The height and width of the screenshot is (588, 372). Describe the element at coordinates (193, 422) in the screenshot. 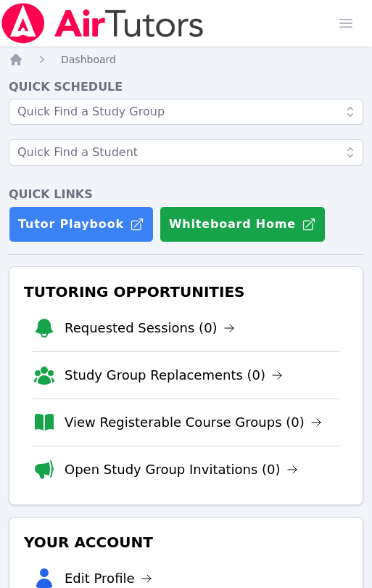

I see `a: View Registerable Course Groups (0)` at that location.